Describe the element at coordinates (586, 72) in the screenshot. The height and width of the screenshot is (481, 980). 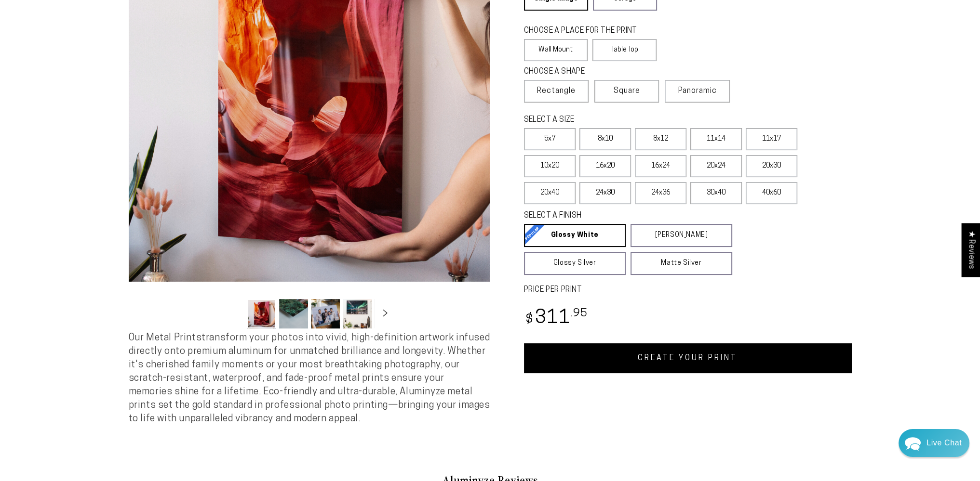
I see `legend: CHOOSE A SHAPE` at that location.